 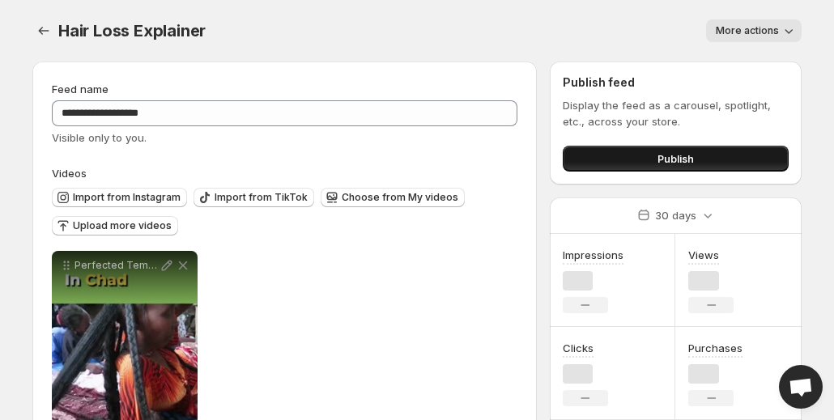 I want to click on p: Display the feed as a carousel, spotlight, etc., across your store., so click(x=675, y=113).